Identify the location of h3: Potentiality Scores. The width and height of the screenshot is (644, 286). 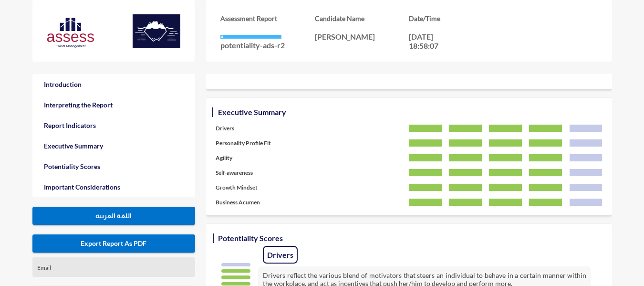
(250, 238).